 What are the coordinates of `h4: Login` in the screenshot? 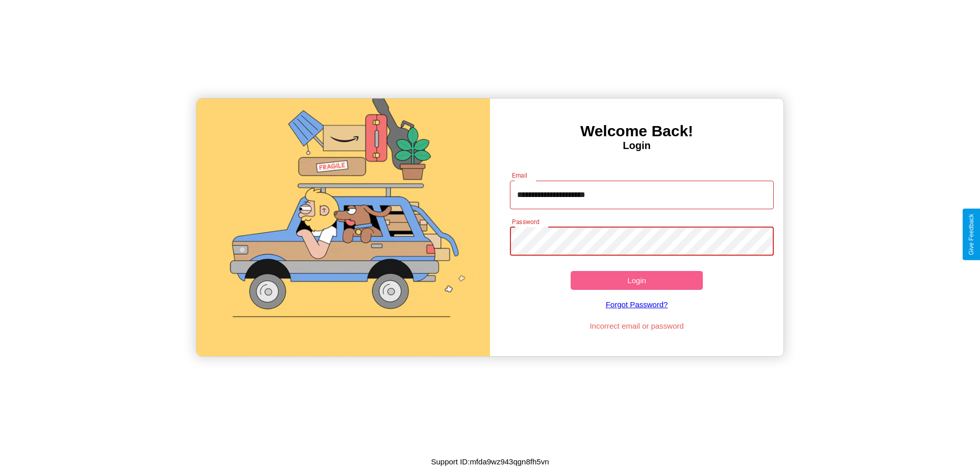 It's located at (636, 146).